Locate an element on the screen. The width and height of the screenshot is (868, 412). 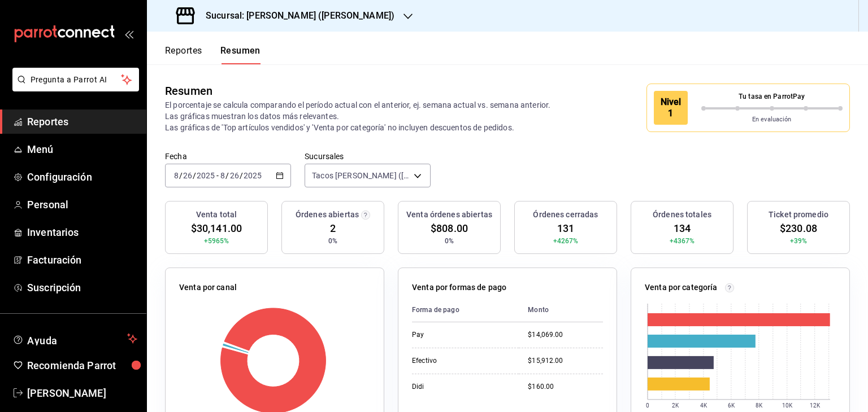
span: +4367% is located at coordinates (682, 241).